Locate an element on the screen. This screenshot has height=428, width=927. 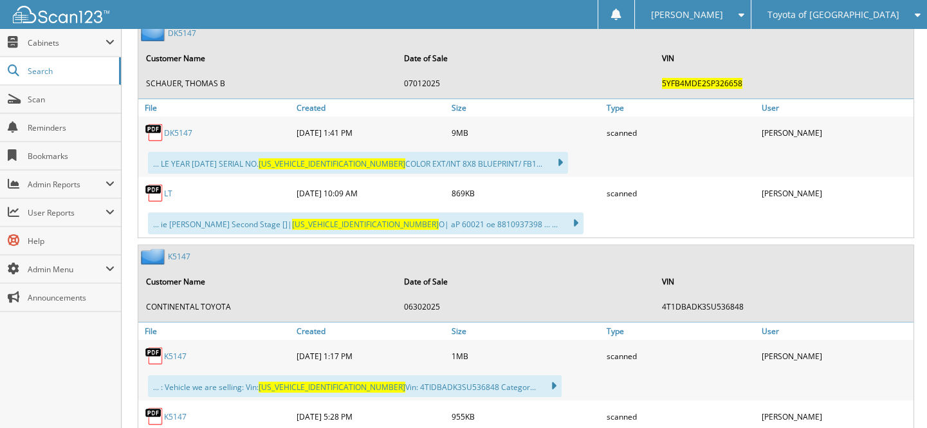
div: 1MB is located at coordinates (525, 356).